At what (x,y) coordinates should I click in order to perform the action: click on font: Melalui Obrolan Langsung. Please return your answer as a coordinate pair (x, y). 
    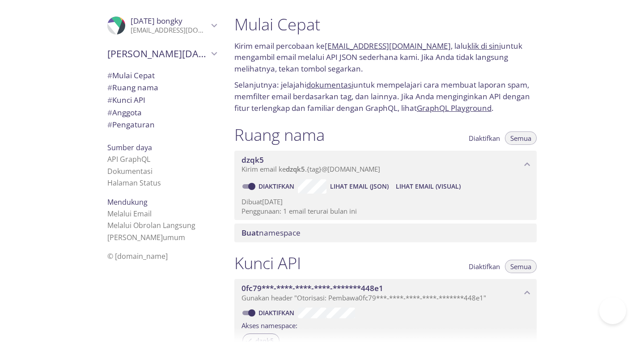
    Looking at the image, I should click on (151, 225).